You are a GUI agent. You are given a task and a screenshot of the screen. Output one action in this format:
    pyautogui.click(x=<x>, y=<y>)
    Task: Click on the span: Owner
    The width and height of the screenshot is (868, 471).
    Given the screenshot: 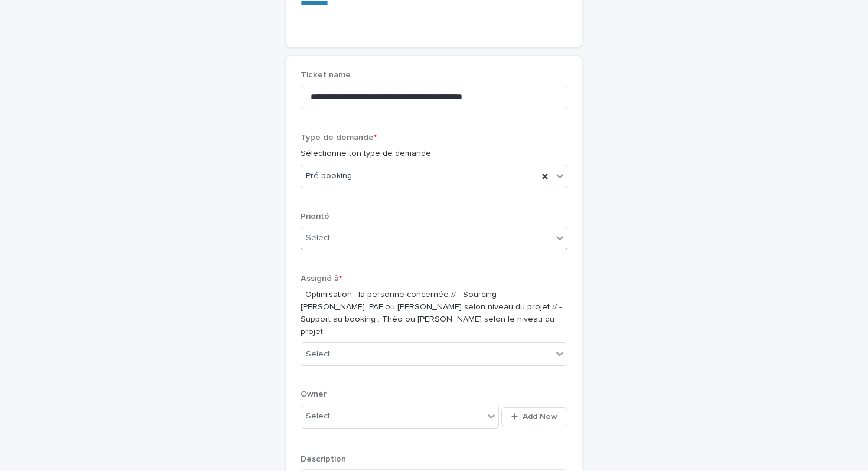 What is the action you would take?
    pyautogui.click(x=314, y=395)
    